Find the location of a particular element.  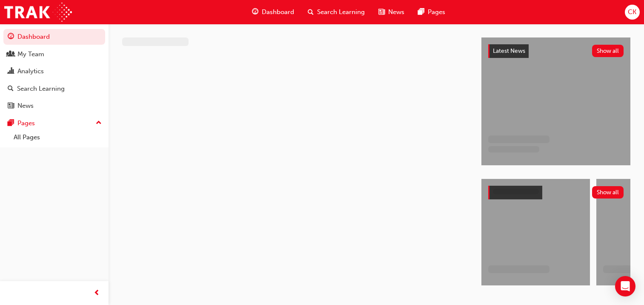

div: Analytics is located at coordinates (31, 71).